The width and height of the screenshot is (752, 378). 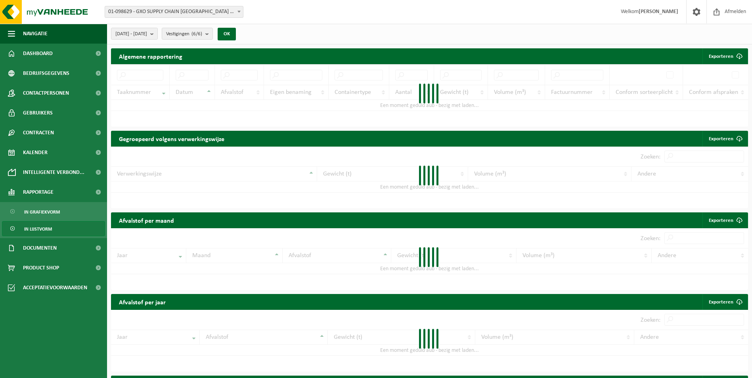 I want to click on a: In grafiekvorm, so click(x=54, y=212).